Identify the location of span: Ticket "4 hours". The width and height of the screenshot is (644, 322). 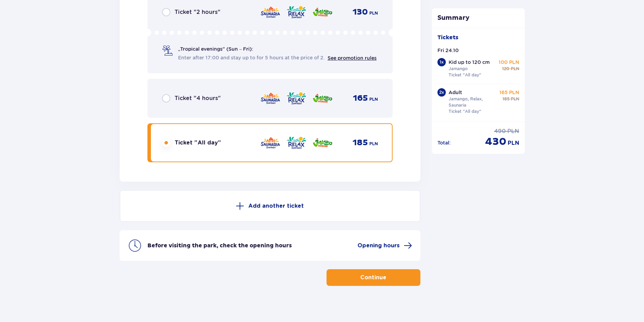
(197, 98).